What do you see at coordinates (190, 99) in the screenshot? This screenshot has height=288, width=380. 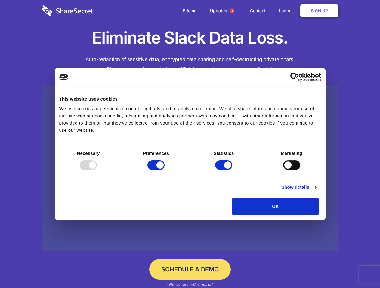 I see `div: This website uses cookies` at bounding box center [190, 99].